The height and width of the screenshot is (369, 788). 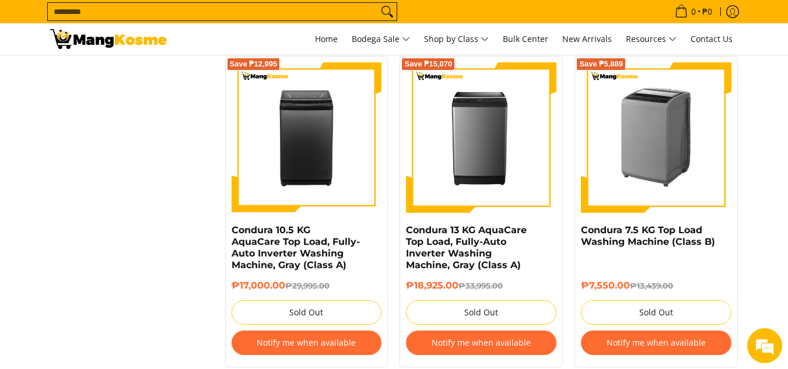 What do you see at coordinates (109, 39) in the screenshot?
I see `img: Washing Machines l Mang Kosme: Home Appliances Warehouse Sale Partner Top Load` at bounding box center [109, 39].